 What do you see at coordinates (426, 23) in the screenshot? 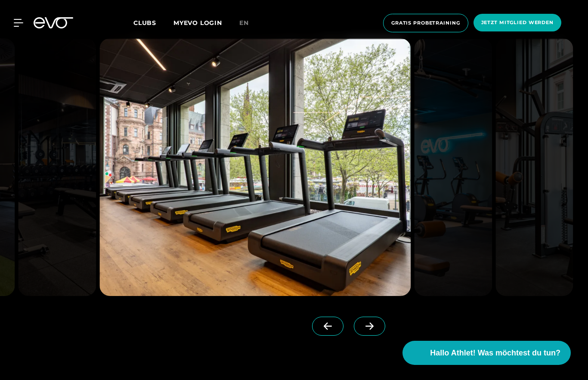
I see `a: Gratis Probetraining` at bounding box center [426, 23].